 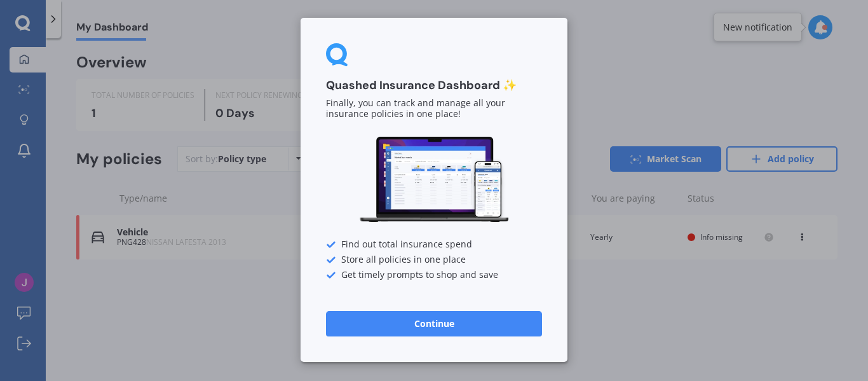 I want to click on p: Finally, you can track and manage all your insurance policies in one place!, so click(x=434, y=109).